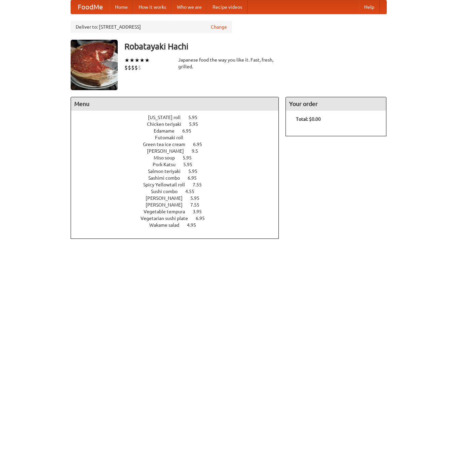 The height and width of the screenshot is (476, 457). Describe the element at coordinates (167, 184) in the screenshot. I see `span: Spicy Yellowtail roll` at that location.